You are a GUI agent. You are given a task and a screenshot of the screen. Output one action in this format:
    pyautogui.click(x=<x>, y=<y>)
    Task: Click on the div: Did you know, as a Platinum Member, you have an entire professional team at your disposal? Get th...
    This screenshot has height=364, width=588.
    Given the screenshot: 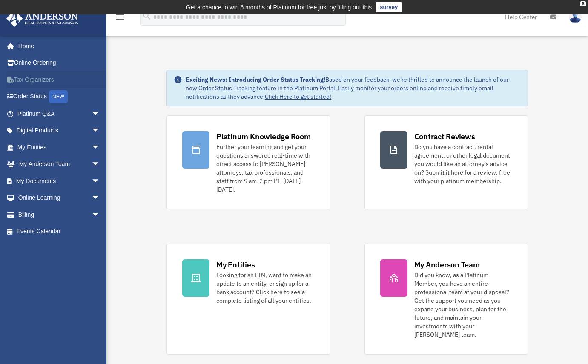 What is the action you would take?
    pyautogui.click(x=463, y=305)
    